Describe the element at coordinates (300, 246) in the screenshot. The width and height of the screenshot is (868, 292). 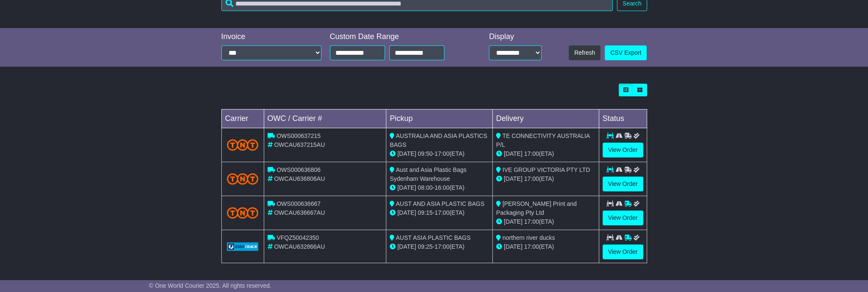
I see `span: OWCAU632866AU` at that location.